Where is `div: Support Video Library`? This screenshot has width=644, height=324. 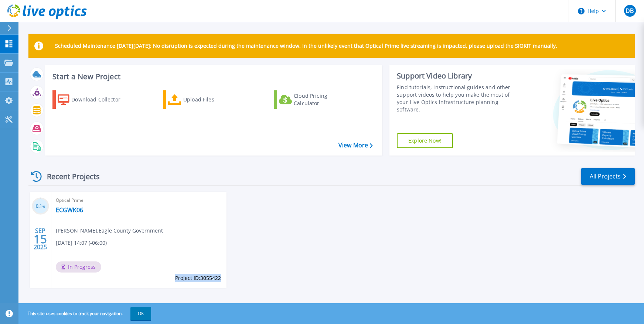
div: Support Video Library is located at coordinates (459, 76).